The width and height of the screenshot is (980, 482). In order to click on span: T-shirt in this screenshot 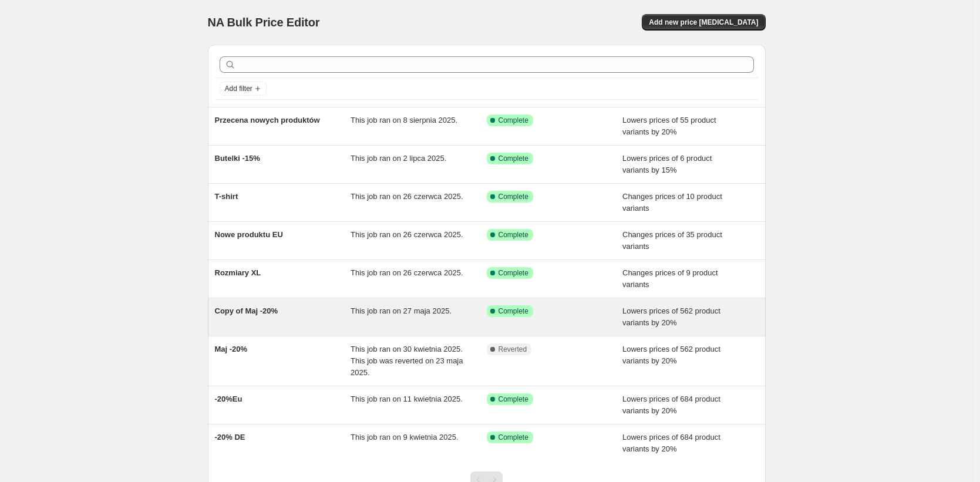, I will do `click(227, 196)`.